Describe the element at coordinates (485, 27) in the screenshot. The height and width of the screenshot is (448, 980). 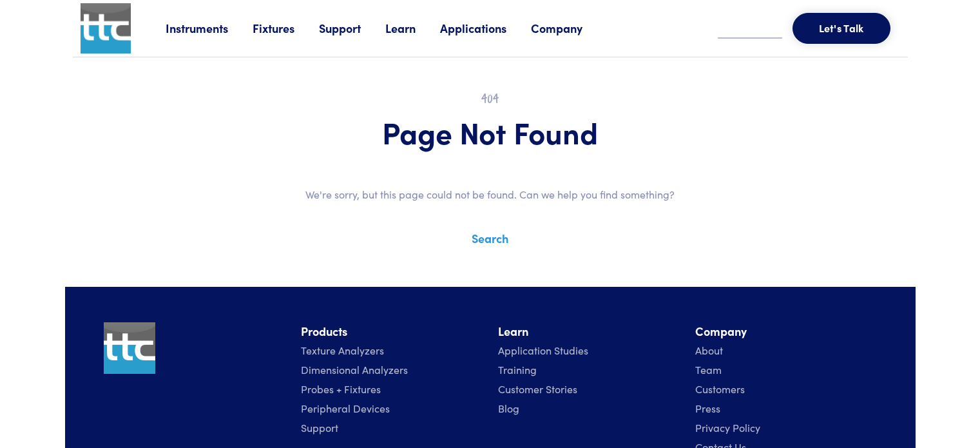
I see `a: Applications` at that location.